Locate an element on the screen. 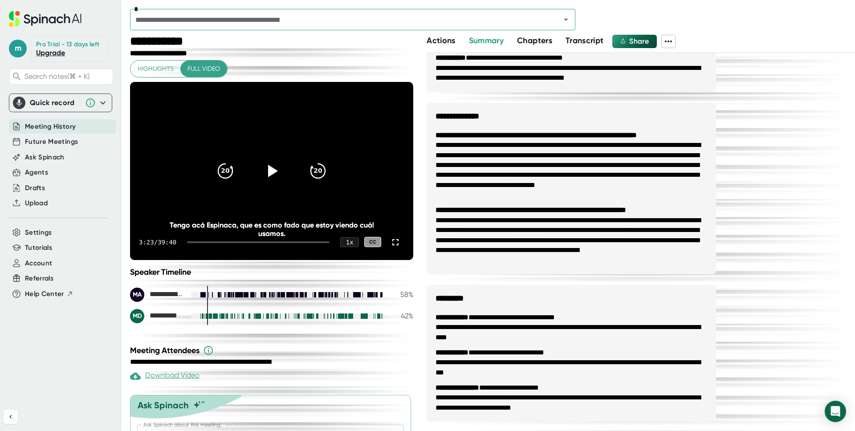  button: Ask Spinach is located at coordinates (45, 157).